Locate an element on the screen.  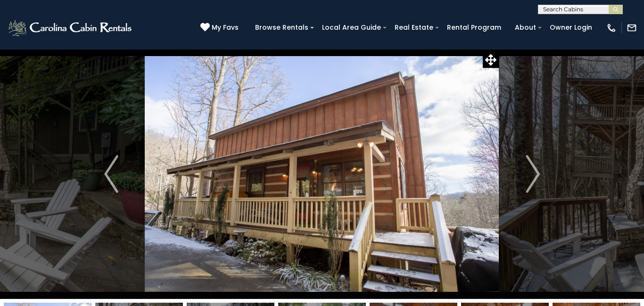
button: Next is located at coordinates (533, 174).